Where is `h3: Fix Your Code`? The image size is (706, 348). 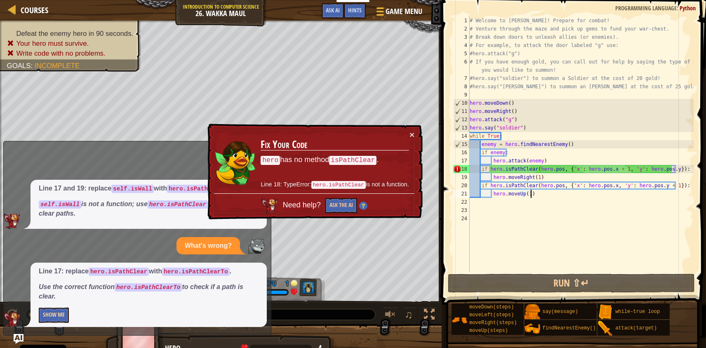
h3: Fix Your Code is located at coordinates (335, 145).